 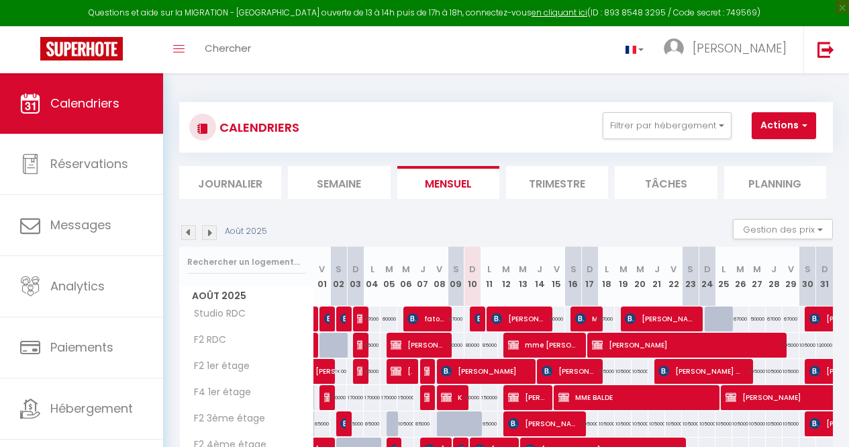 What do you see at coordinates (225, 418) in the screenshot?
I see `span: F2 3ème étage` at bounding box center [225, 418].